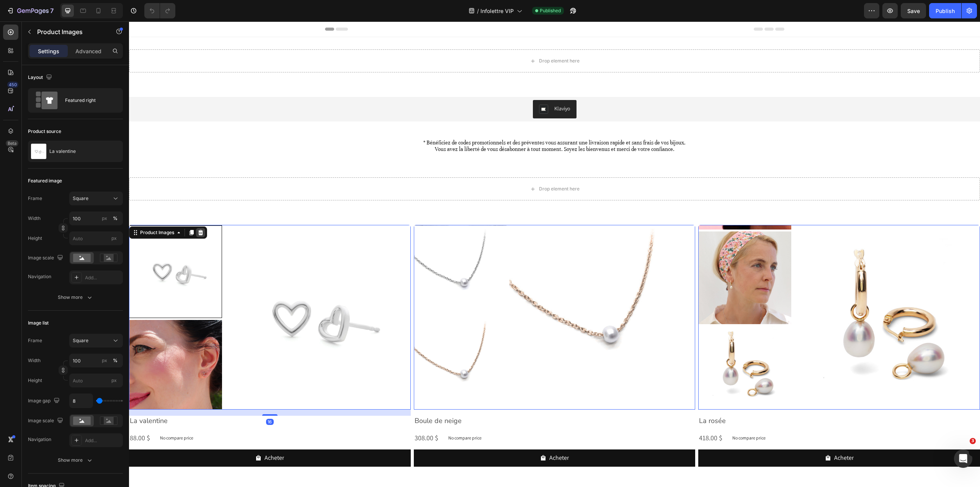  I want to click on div: 308.00 $, so click(298, 415).